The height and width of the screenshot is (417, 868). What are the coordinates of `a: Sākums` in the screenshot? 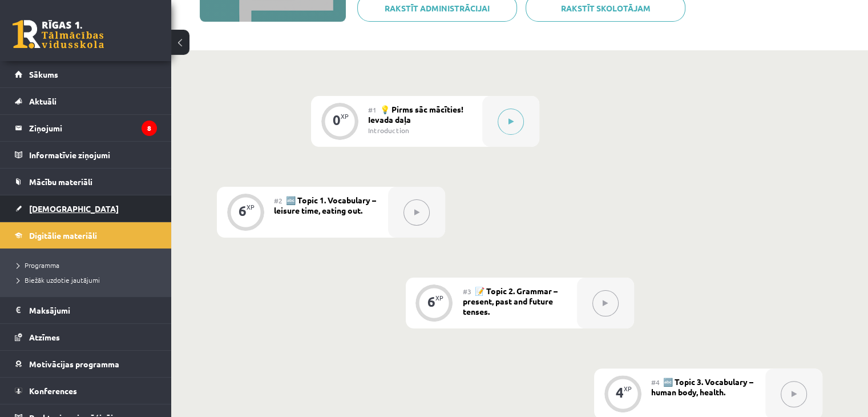 It's located at (86, 74).